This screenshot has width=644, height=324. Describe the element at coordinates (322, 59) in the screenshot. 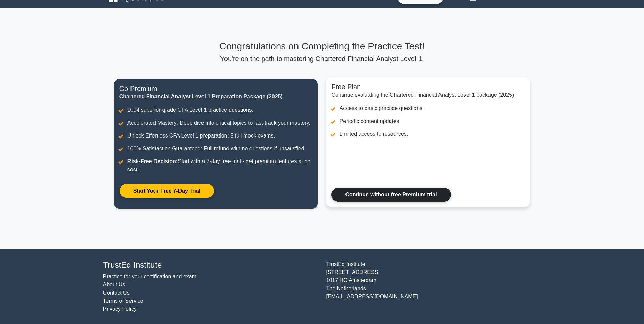

I see `p: You're on the path to mastering Chartered Financial Analyst Level 1.` at that location.